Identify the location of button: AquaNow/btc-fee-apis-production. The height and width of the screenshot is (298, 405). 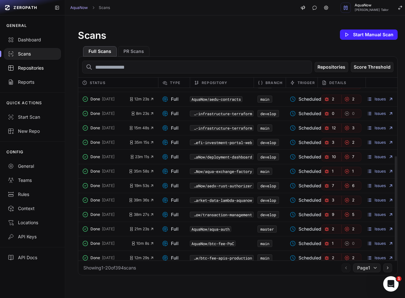
(222, 258).